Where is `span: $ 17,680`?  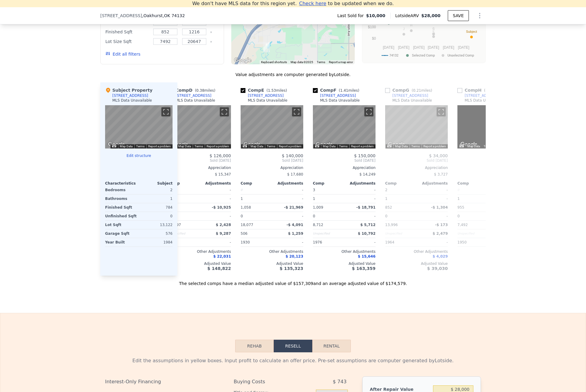 span: $ 17,680 is located at coordinates (295, 175).